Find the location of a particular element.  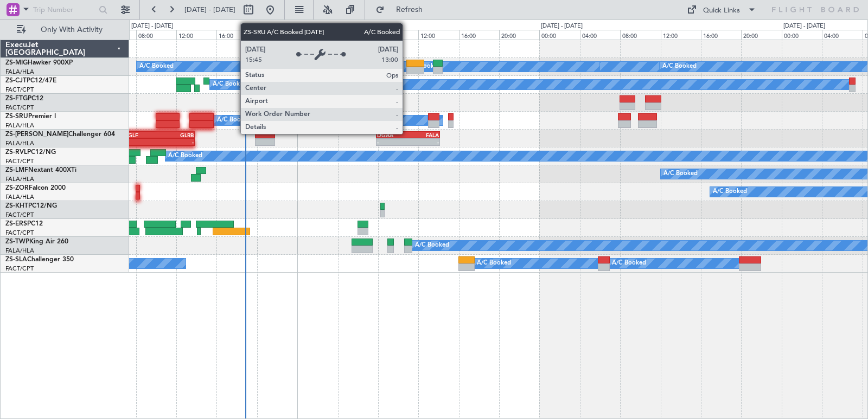

span: ZS-MIG is located at coordinates (16, 63).